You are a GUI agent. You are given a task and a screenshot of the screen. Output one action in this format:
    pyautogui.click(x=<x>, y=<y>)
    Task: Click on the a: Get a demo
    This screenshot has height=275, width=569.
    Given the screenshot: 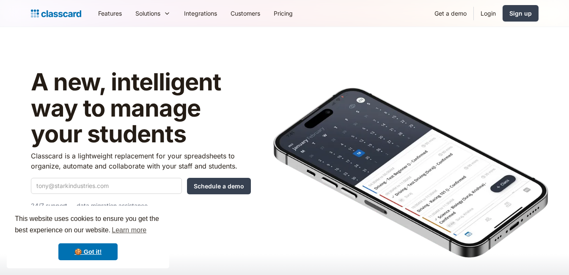 What is the action you would take?
    pyautogui.click(x=450, y=13)
    